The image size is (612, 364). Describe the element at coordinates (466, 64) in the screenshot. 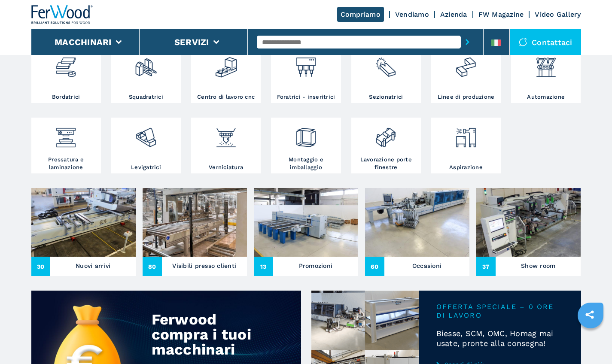

I see `img: linee_di_produzione_2.png` at that location.